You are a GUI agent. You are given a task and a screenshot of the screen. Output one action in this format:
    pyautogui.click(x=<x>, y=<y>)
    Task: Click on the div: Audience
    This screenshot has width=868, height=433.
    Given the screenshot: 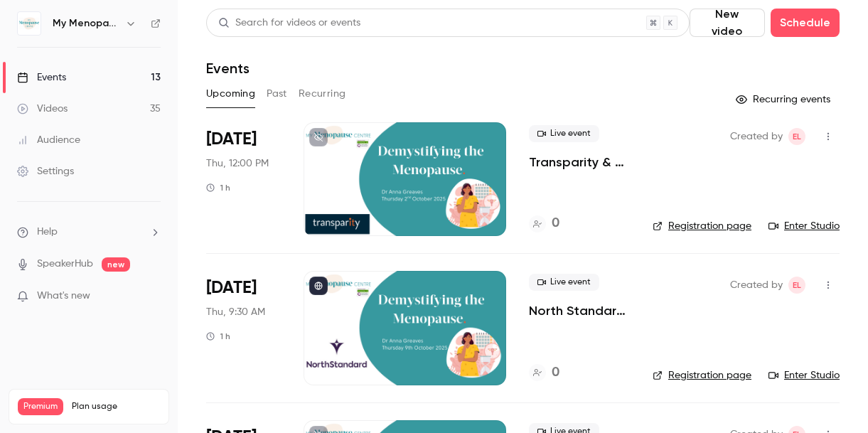 What is the action you would take?
    pyautogui.click(x=48, y=140)
    